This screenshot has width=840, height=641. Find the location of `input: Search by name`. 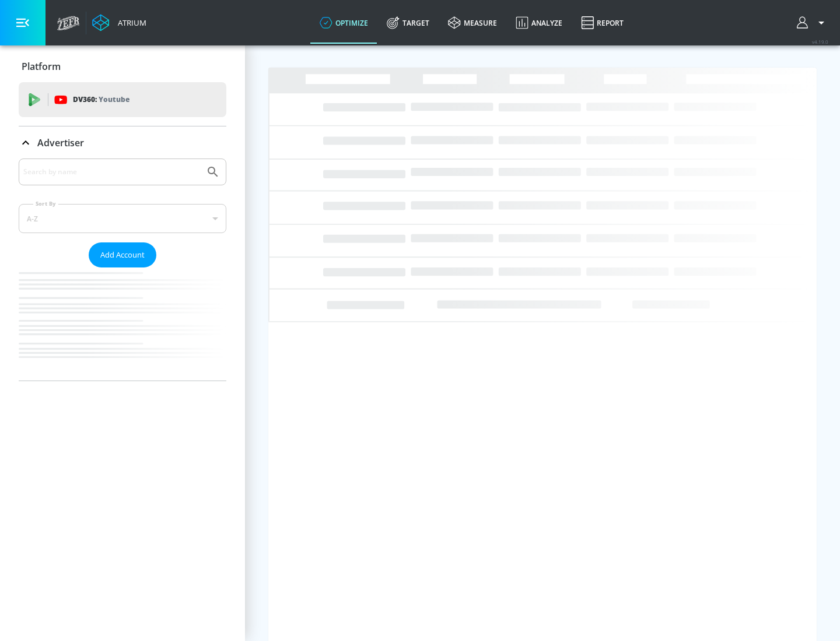

input: Search by name is located at coordinates (111, 172).